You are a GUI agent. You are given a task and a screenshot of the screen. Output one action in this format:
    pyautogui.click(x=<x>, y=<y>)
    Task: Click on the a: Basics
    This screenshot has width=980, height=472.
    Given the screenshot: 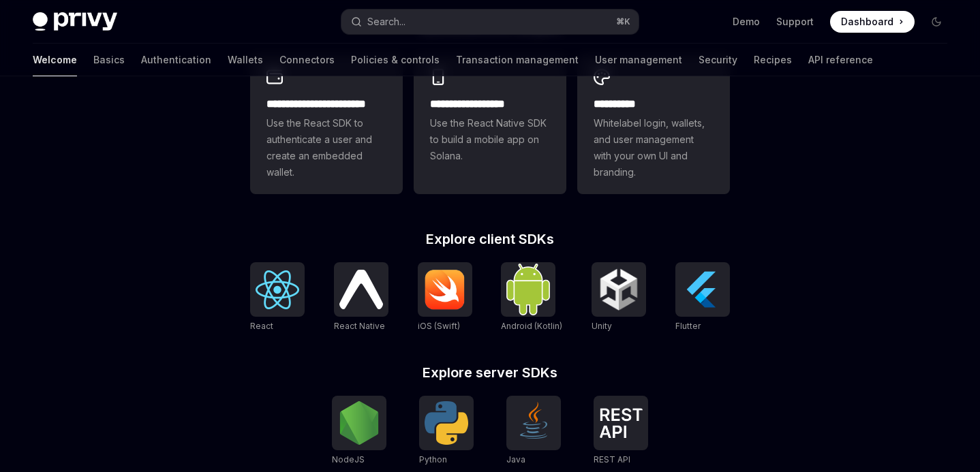 What is the action you would take?
    pyautogui.click(x=109, y=60)
    